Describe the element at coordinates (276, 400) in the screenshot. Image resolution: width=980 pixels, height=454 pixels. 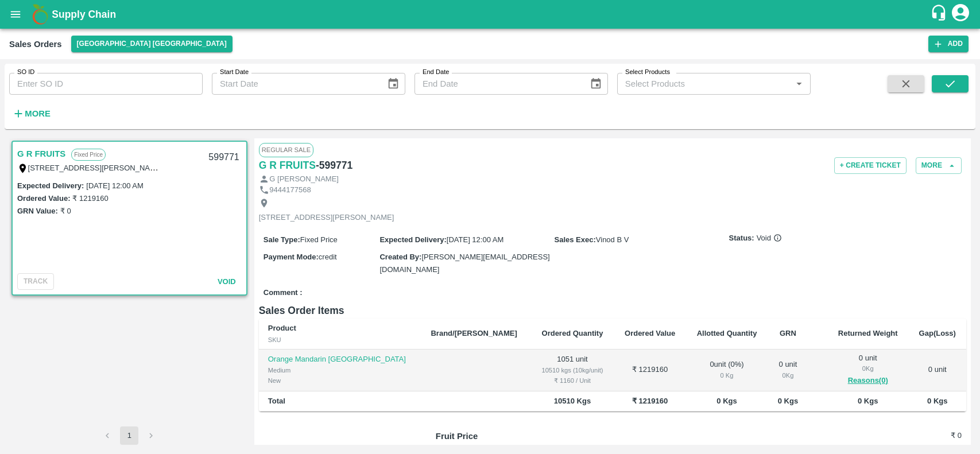
I see `b: Total` at that location.